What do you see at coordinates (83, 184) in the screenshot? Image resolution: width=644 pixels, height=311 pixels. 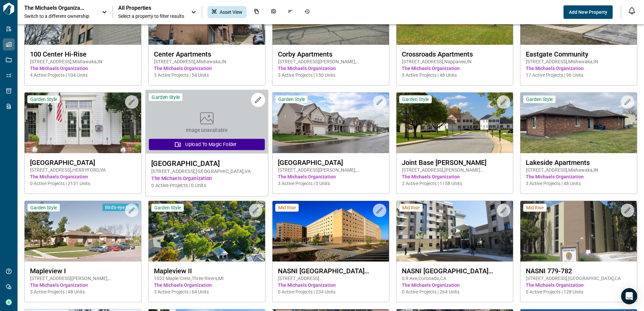 I see `span: 0 Active Projects | 2131 Units` at bounding box center [83, 184].